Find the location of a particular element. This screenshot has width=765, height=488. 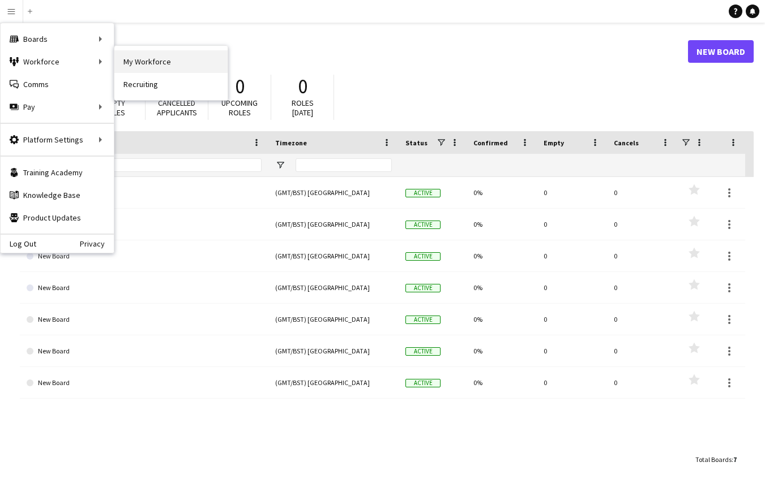

a: client x is located at coordinates (144, 193).